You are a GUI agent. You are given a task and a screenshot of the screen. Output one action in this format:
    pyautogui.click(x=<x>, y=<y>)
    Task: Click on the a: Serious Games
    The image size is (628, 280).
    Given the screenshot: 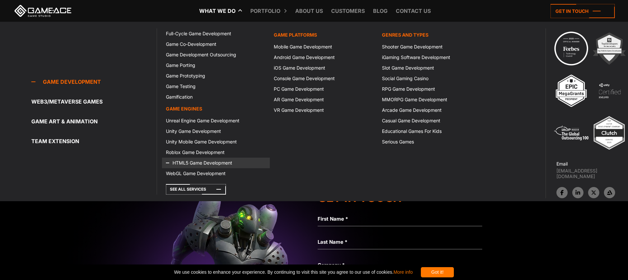 What is the action you would take?
    pyautogui.click(x=432, y=142)
    